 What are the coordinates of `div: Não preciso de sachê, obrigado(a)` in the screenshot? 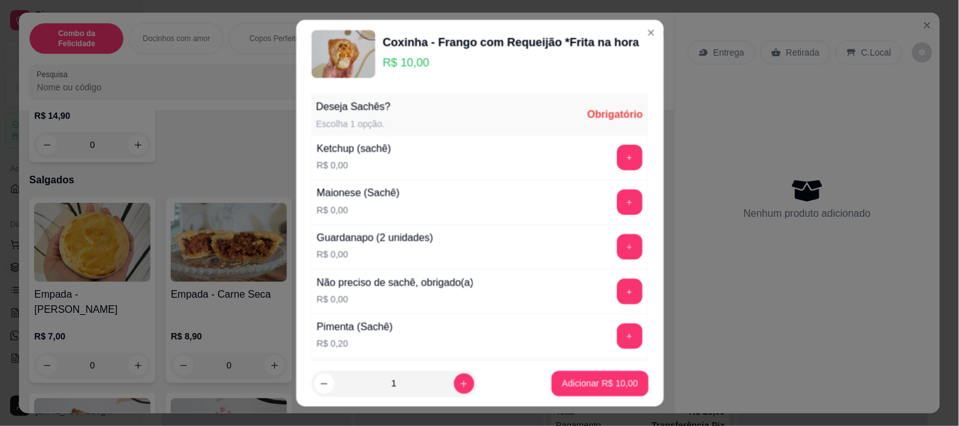 It's located at (395, 283).